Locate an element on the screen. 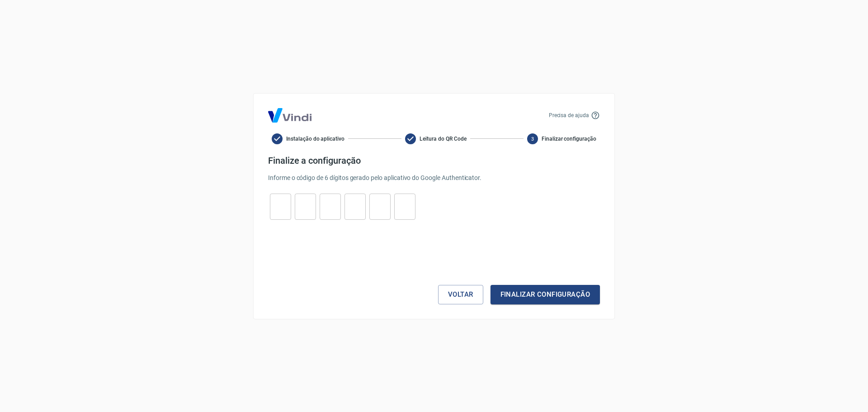 The height and width of the screenshot is (412, 868). h4: Finalize a configuração is located at coordinates (434, 160).